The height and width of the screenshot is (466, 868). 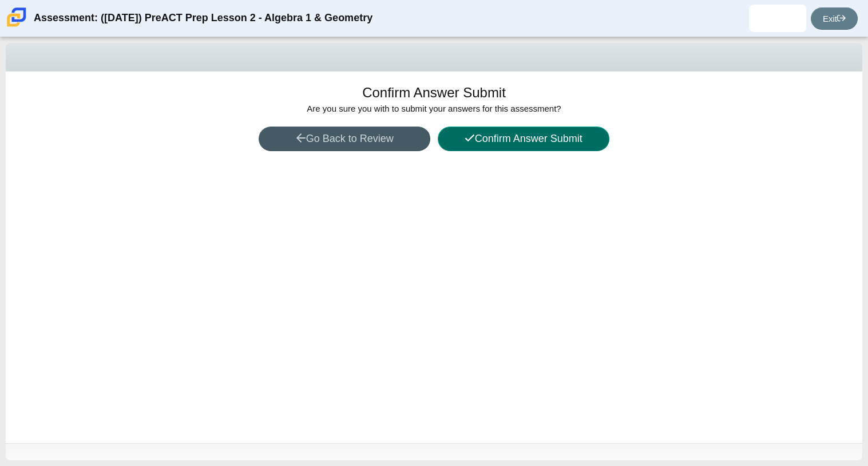 What do you see at coordinates (777, 18) in the screenshot?
I see `img: isiah.posey-willia.7jungM` at bounding box center [777, 18].